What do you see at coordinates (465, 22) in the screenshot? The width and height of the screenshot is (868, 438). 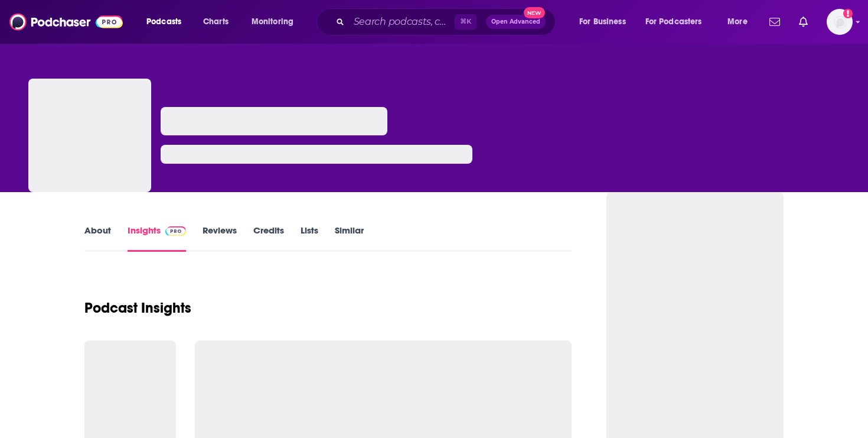 I see `span: ⌘ K` at bounding box center [465, 22].